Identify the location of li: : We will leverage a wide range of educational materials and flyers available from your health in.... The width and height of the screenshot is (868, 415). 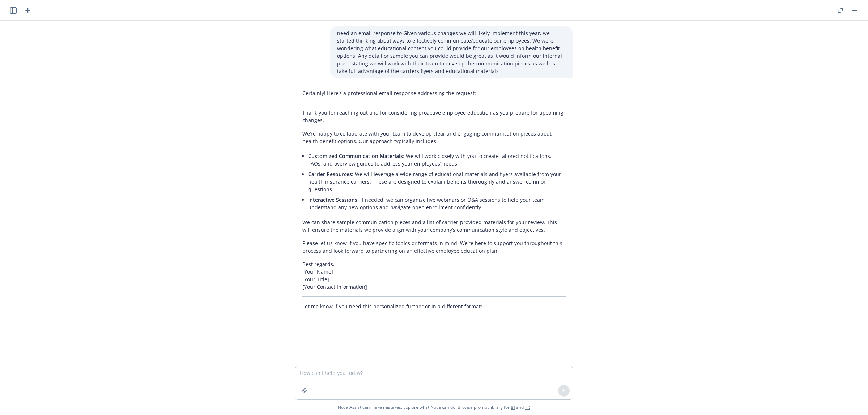
(437, 182).